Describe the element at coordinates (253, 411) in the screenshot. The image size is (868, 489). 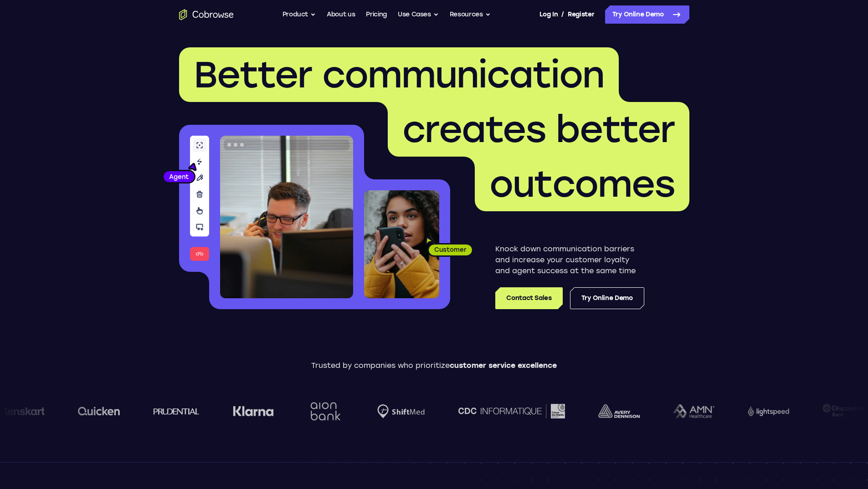
I see `img: Klarna` at that location.